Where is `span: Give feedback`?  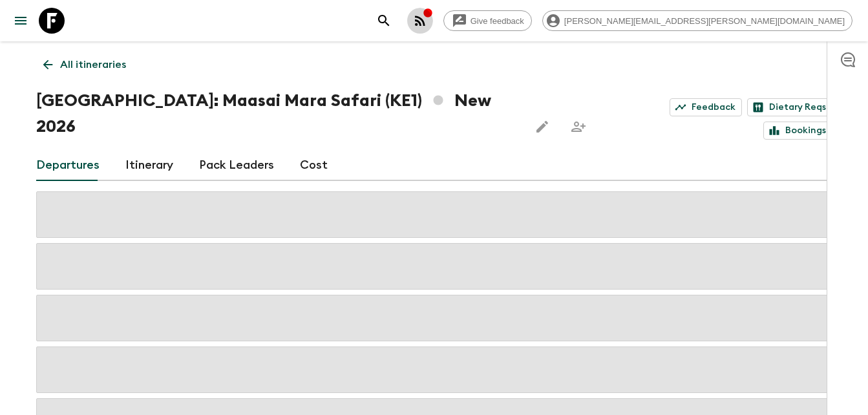
span: Give feedback is located at coordinates (497, 21).